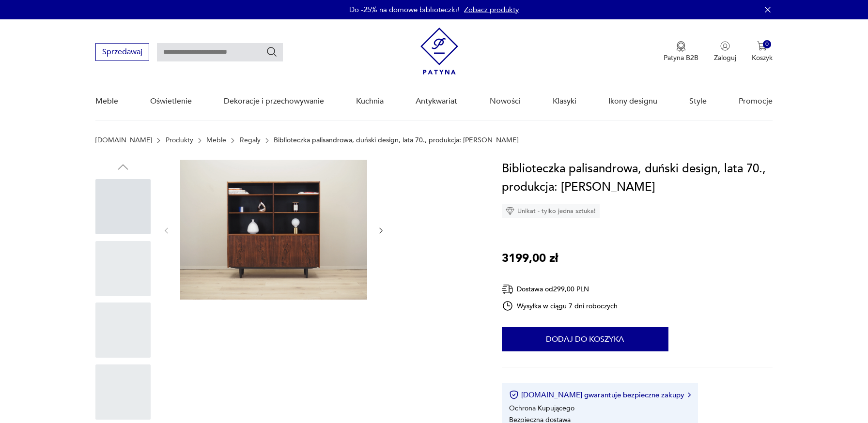  What do you see at coordinates (766, 44) in the screenshot?
I see `div: 0` at bounding box center [766, 44].